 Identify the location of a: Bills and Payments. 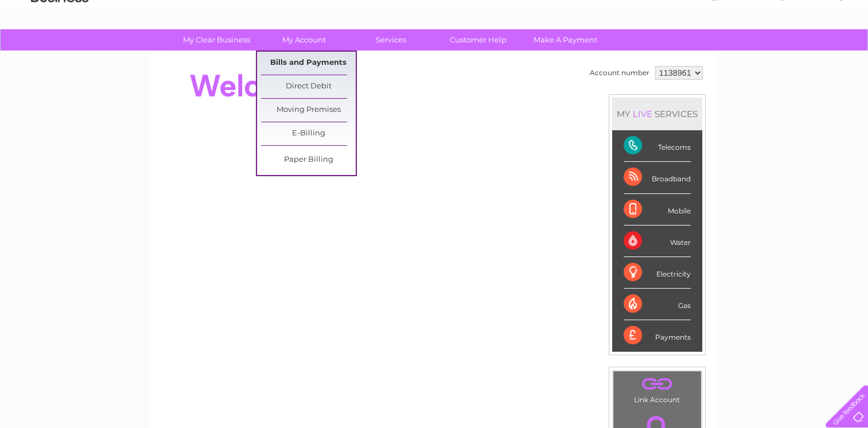
(308, 63).